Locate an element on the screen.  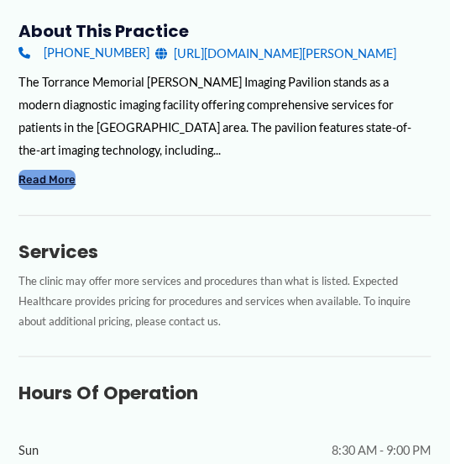
p: The clinic may offer more services and procedures than what is listed. Expected Healthcare provid... is located at coordinates (224, 301).